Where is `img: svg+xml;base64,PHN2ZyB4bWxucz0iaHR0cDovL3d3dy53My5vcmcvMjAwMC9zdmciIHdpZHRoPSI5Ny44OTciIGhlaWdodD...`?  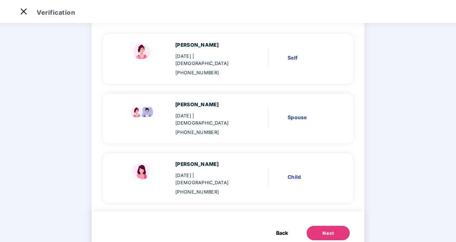
img: svg+xml;base64,PHN2ZyB4bWxucz0iaHR0cDovL3d3dy53My5vcmcvMjAwMC9zdmciIHdpZHRoPSI5Ny44OTciIGhlaWdodD... is located at coordinates (142, 111).